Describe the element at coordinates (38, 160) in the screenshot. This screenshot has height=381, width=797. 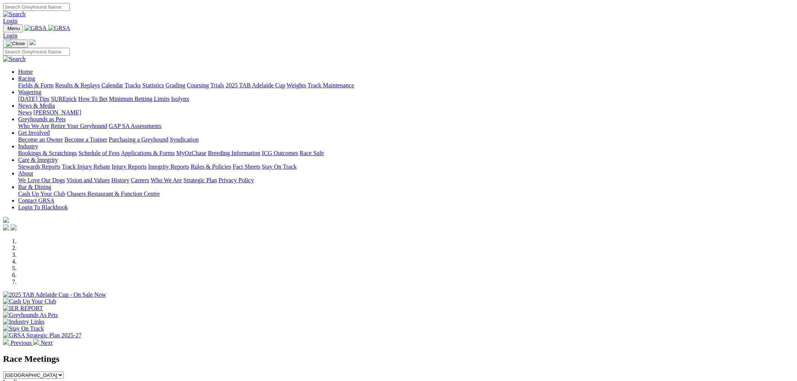
I see `a: Care & Integrity` at that location.